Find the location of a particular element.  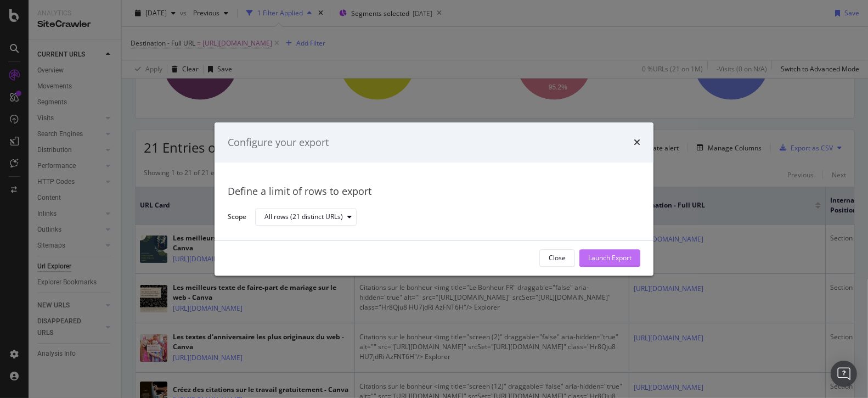

button: Close is located at coordinates (557, 258).